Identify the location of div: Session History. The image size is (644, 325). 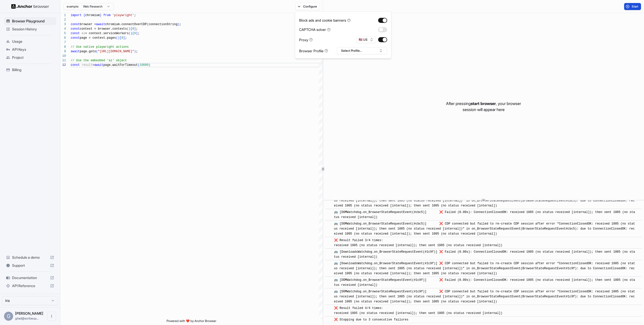
(30, 29).